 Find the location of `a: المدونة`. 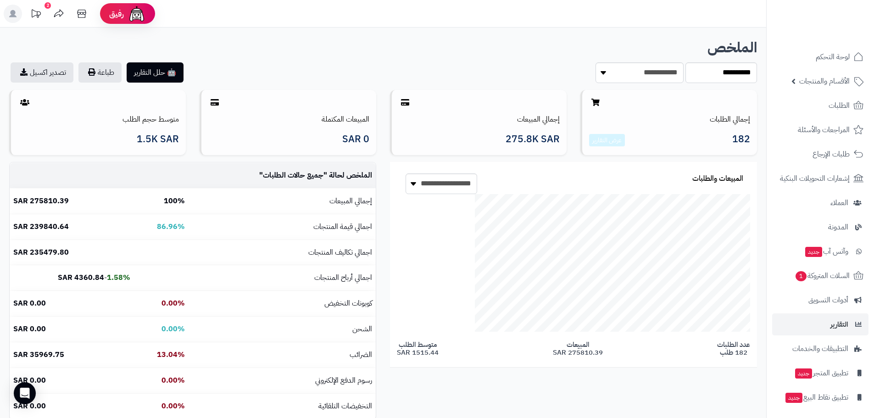

a: المدونة is located at coordinates (820, 227).